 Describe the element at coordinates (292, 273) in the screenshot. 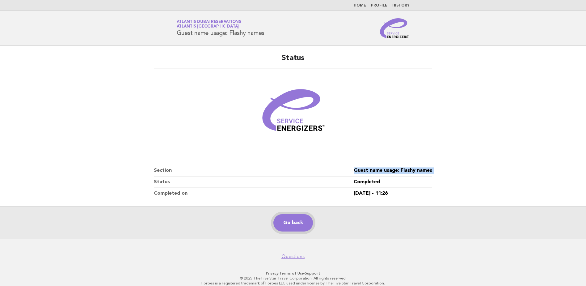

I see `a: Terms of Use` at that location.